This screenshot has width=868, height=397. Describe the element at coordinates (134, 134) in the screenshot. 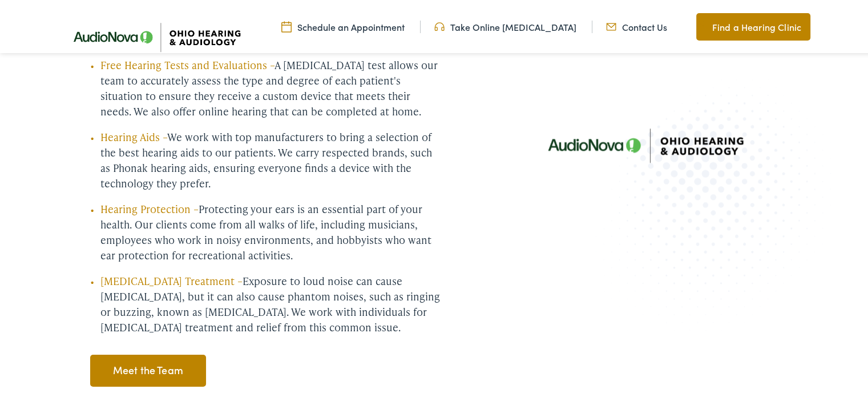

I see `a: Hearing Aids –` at that location.